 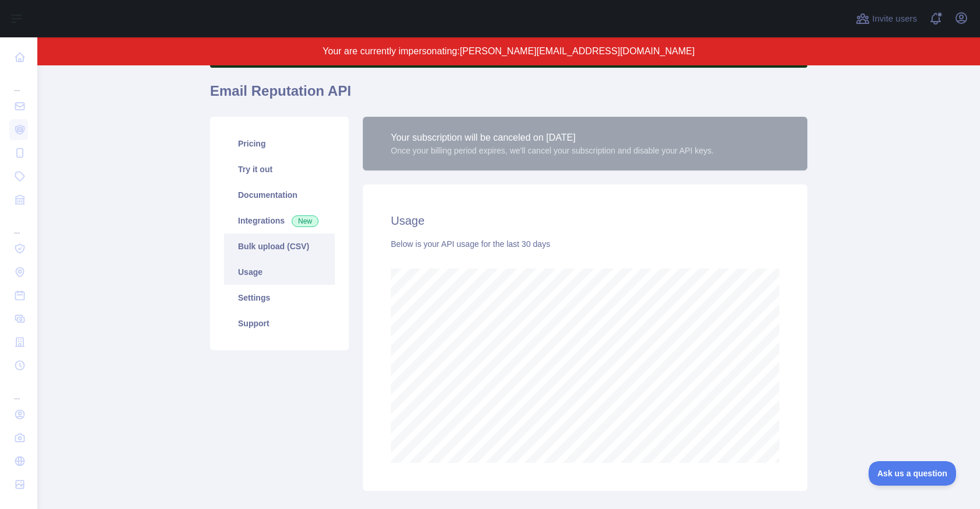 I want to click on a: Settings, so click(x=279, y=298).